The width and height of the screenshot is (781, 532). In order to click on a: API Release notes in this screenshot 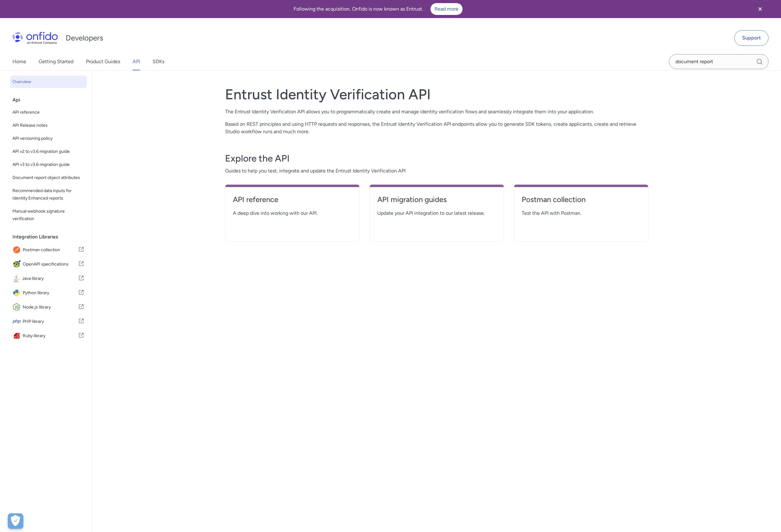, I will do `click(48, 126)`.